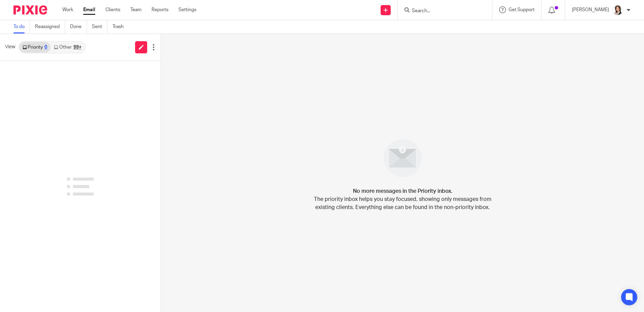 The image size is (644, 312). I want to click on a: Other99+, so click(67, 47).